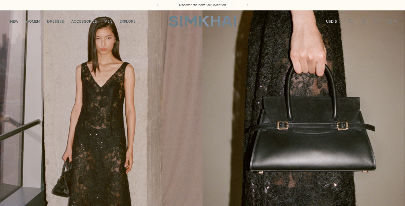 The width and height of the screenshot is (405, 206). I want to click on a: SIMKHAI, so click(203, 21).